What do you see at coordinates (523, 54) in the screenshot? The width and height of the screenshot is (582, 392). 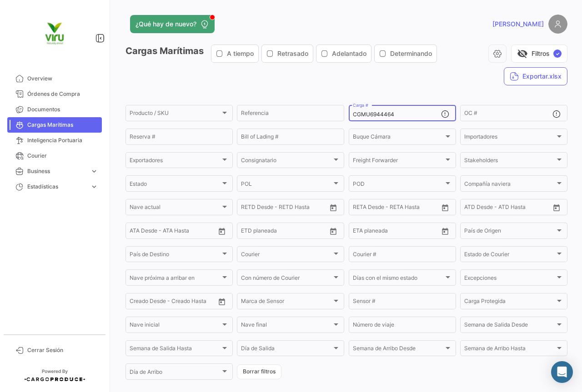 I see `span: visibility_off` at bounding box center [523, 54].